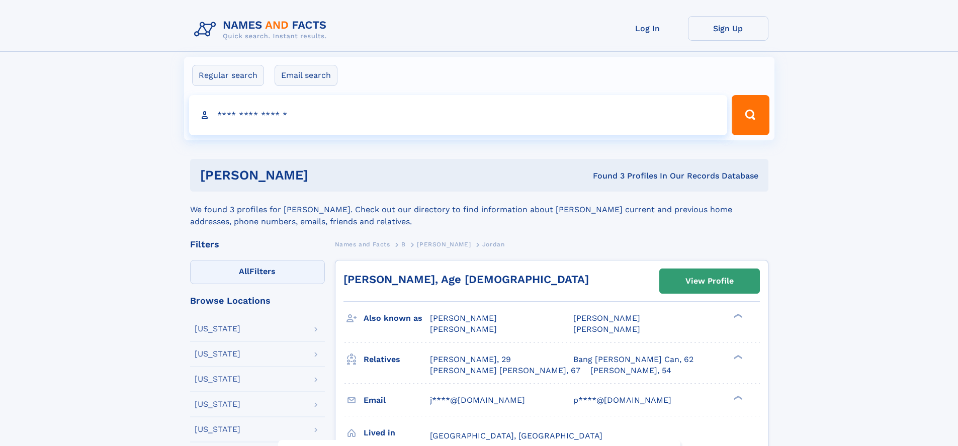  Describe the element at coordinates (750, 115) in the screenshot. I see `button: Search Button` at that location.